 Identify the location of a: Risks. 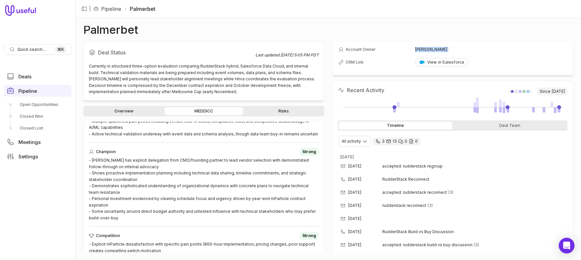
(284, 111).